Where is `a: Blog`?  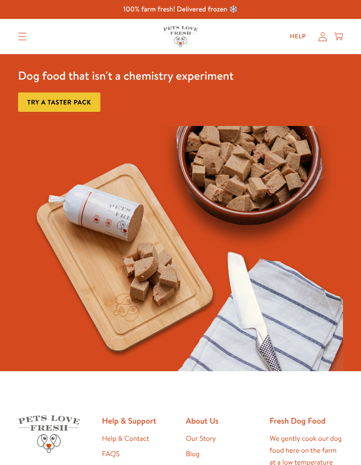 a: Blog is located at coordinates (193, 454).